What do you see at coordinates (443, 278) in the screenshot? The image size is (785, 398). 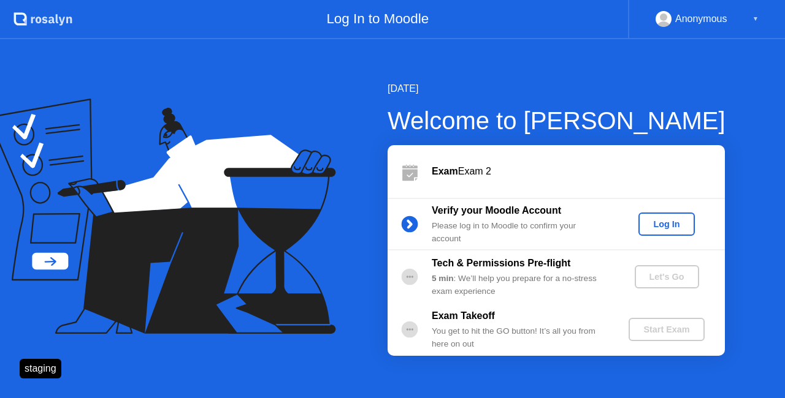 I see `b: 5 min` at bounding box center [443, 278].